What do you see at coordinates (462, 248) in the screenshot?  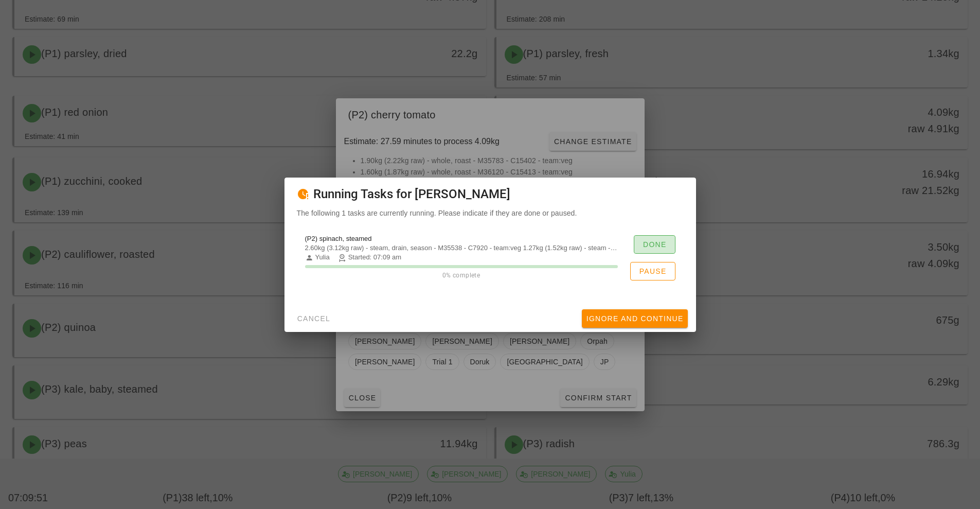 I see `div: 2.60kg (3.12kg raw) - steam, drain, season - M35538 - C7920 - team:veg 1.27kg (1.52kg raw) - stea...` at bounding box center [462, 248].